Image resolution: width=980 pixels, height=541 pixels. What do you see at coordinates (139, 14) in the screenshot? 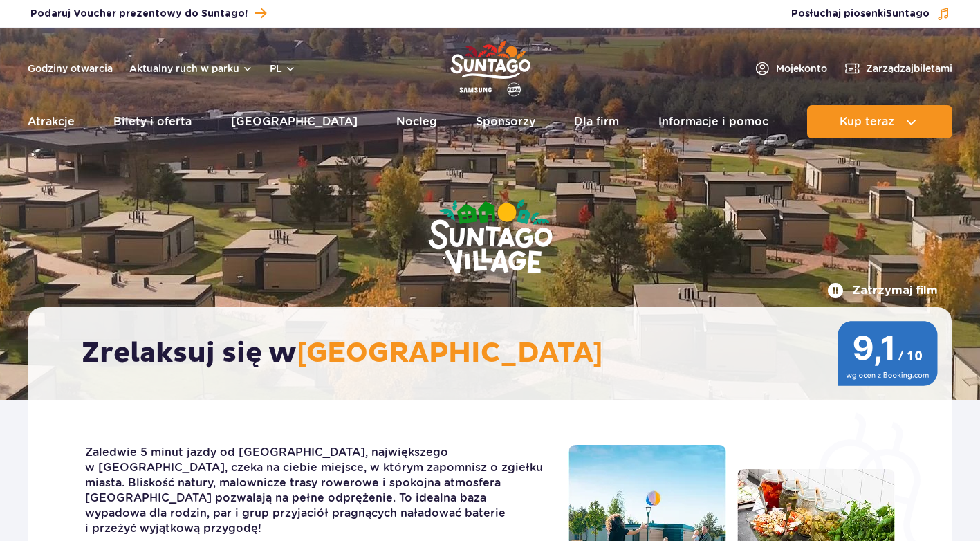
I see `span: Podaruj Voucher prezentowy do Suntago!` at bounding box center [139, 14].